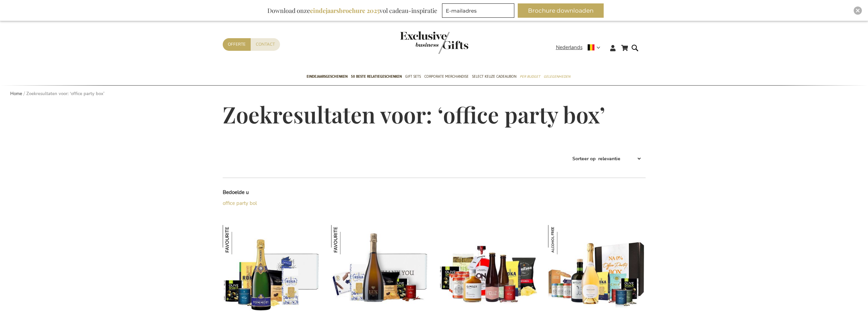 Image resolution: width=868 pixels, height=313 pixels. What do you see at coordinates (447, 76) in the screenshot?
I see `span: Corporate Merchandise` at bounding box center [447, 76].